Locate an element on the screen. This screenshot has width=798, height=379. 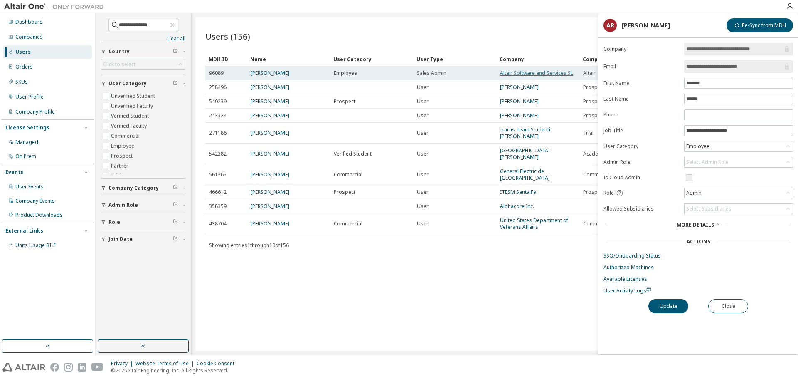
button: Company Category is located at coordinates (143, 188).